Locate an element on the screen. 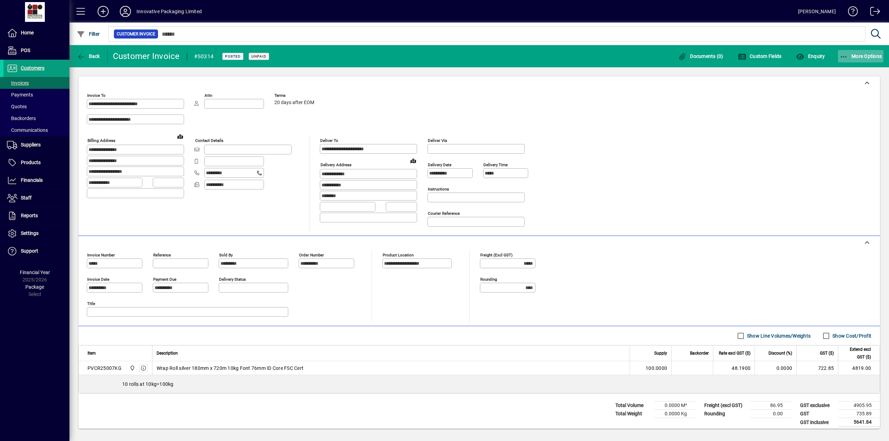  span: Unpaid is located at coordinates (259, 56).